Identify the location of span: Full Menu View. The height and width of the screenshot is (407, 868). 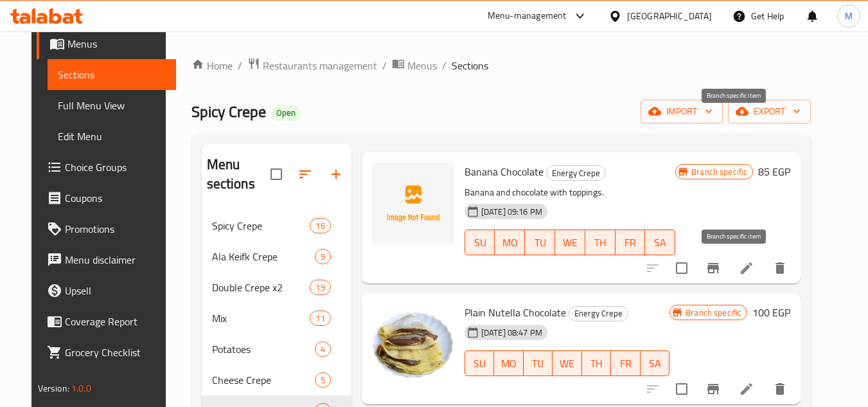
(112, 105).